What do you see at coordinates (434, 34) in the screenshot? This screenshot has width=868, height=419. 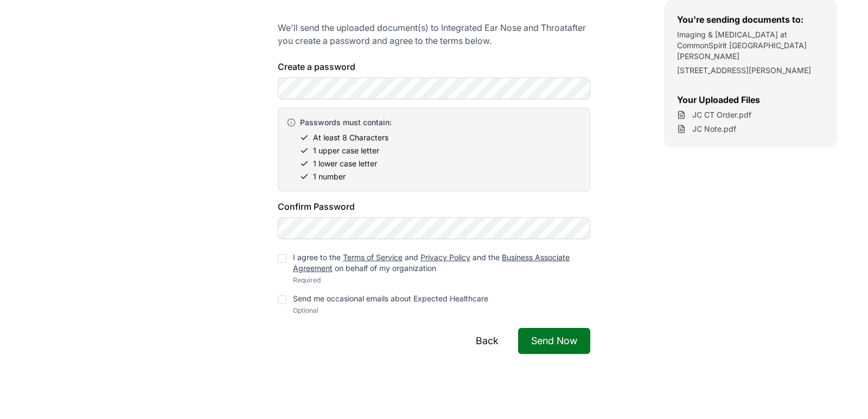 I see `p: We'll send the uploaded document(s) to Integrated Ear Nose and Throat after you create a password...` at bounding box center [434, 34].